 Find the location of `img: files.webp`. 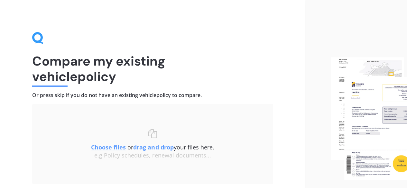

img: files.webp is located at coordinates (369, 118).